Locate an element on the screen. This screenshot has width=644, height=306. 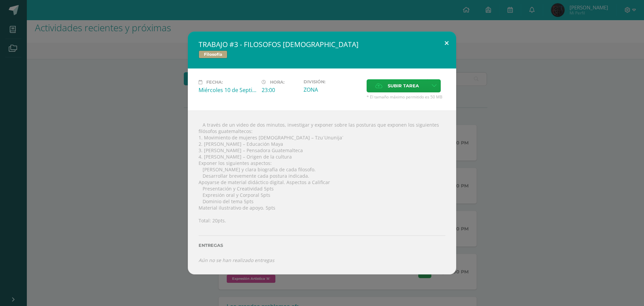
i: Aún no se han realizado entregas is located at coordinates (236, 260).